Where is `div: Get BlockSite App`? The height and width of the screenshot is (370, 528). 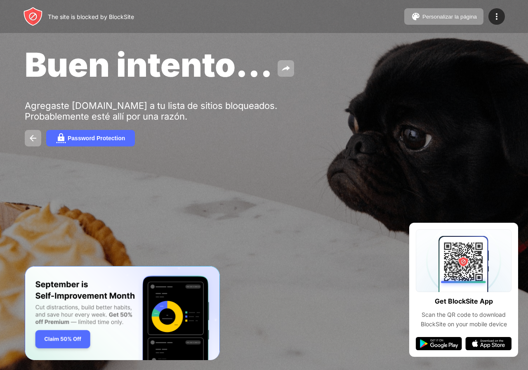 div: Get BlockSite App is located at coordinates (464, 301).